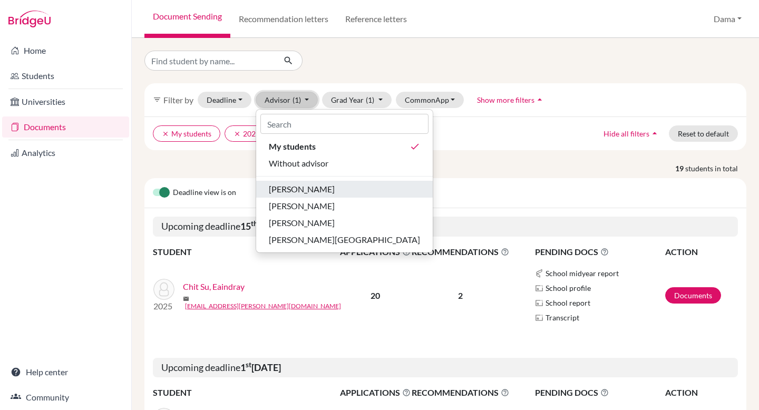 Image resolution: width=759 pixels, height=410 pixels. Describe the element at coordinates (344, 124) in the screenshot. I see `input: Search` at that location.